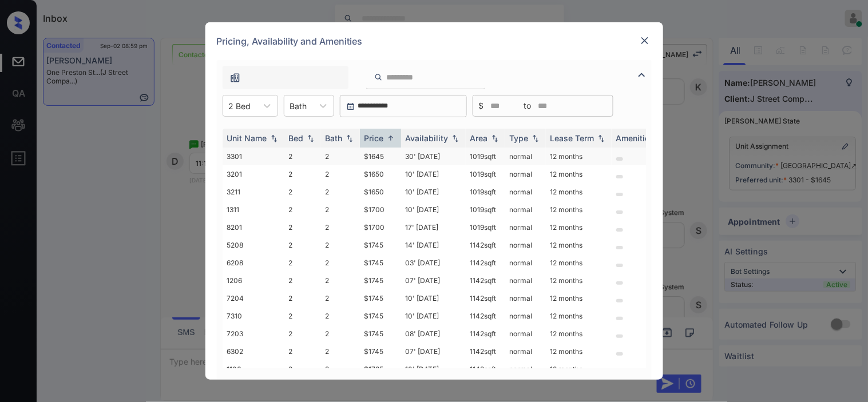 The image size is (868, 402). I want to click on img: close, so click(645, 40).